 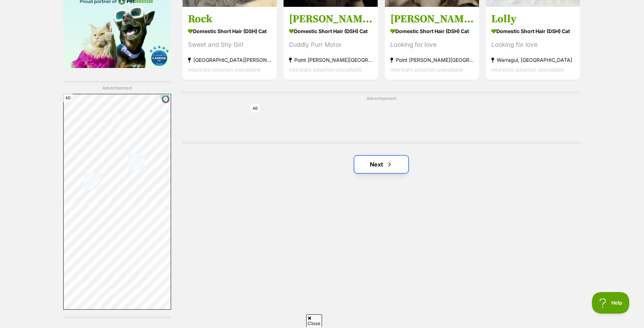 I want to click on img: info.svg, so click(x=103, y=6).